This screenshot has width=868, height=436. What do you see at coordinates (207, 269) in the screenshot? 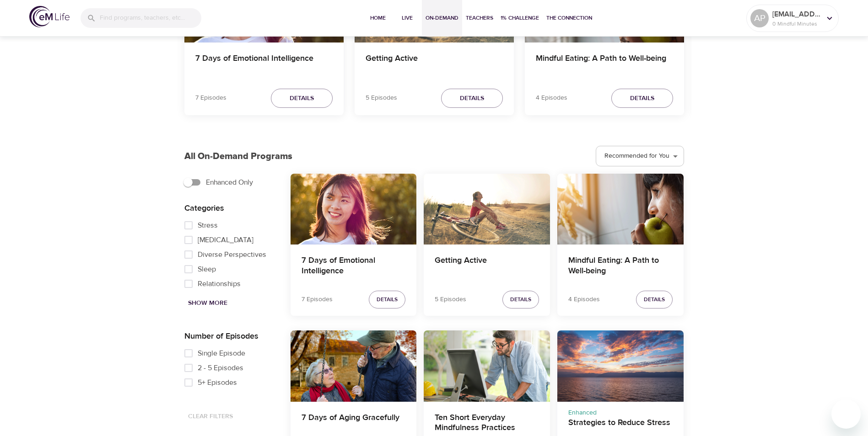
I see `span: Sleep` at bounding box center [207, 269].